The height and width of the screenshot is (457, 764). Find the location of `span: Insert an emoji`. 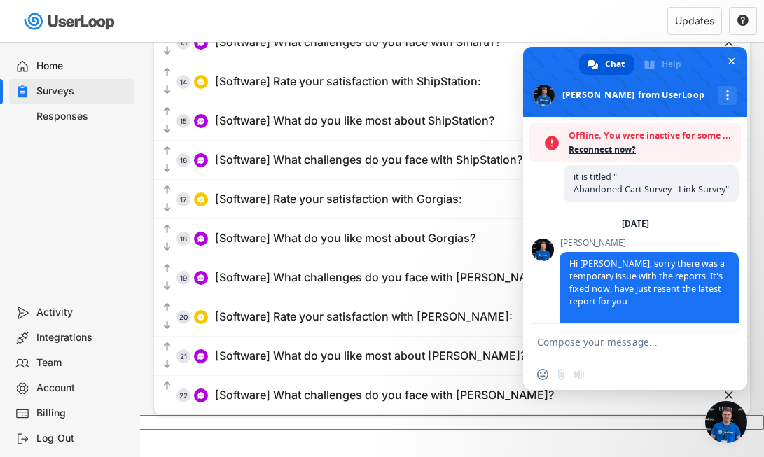

span: Insert an emoji is located at coordinates (543, 375).